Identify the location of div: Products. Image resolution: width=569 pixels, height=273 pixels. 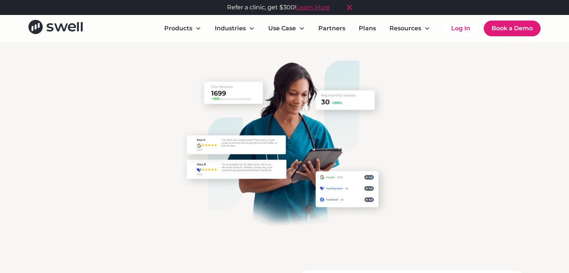
(178, 28).